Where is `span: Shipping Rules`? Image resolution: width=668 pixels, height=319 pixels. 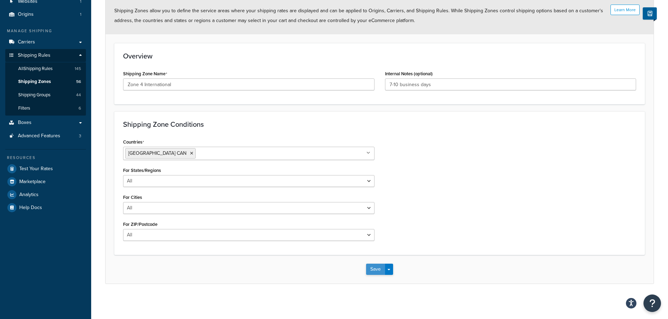
span: Shipping Rules is located at coordinates (34, 55).